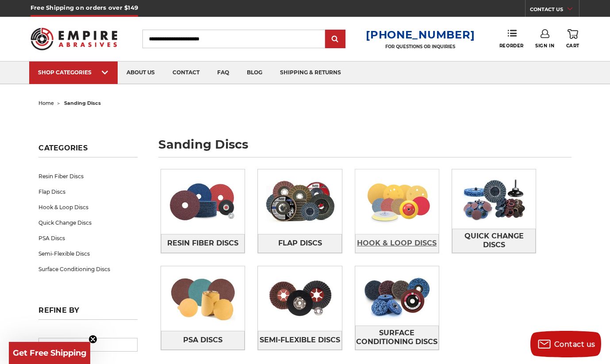 The height and width of the screenshot is (364, 610). I want to click on h1: sanding discs, so click(365, 148).